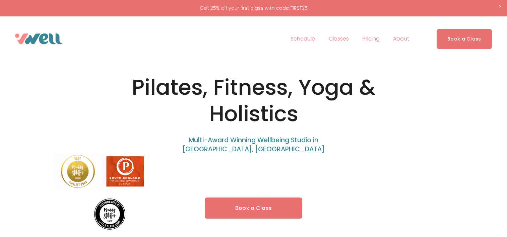 The width and height of the screenshot is (507, 237). What do you see at coordinates (401, 39) in the screenshot?
I see `span: About` at bounding box center [401, 39].